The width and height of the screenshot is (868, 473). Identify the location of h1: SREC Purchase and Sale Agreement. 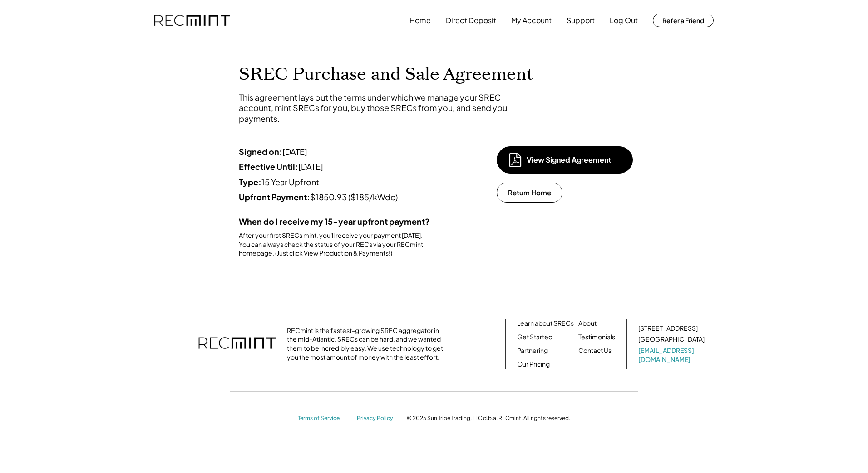
(434, 74).